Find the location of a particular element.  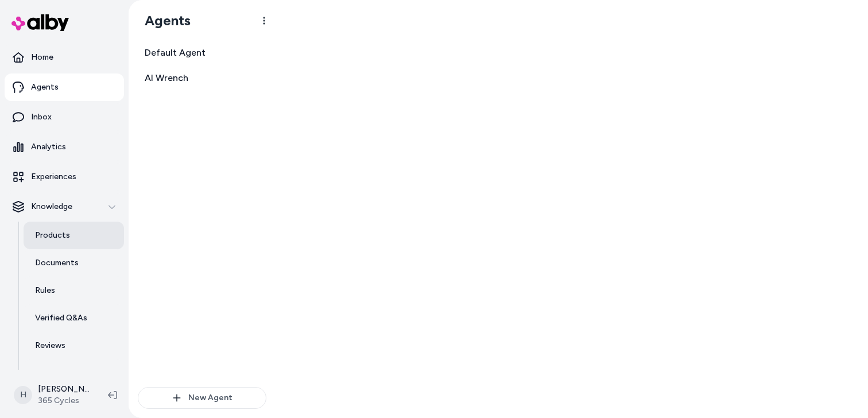

a: Verified Q&As is located at coordinates (73, 318).